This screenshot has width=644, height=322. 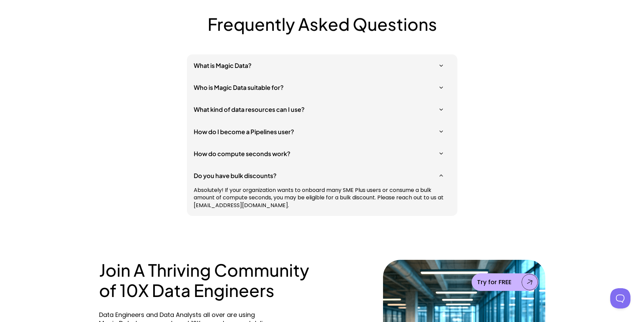 I want to click on span: Upgrade, so click(x=11, y=11).